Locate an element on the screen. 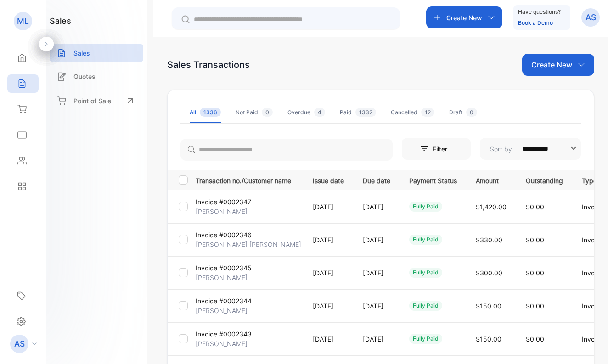 This screenshot has width=608, height=364. p: Outstanding is located at coordinates (544, 179).